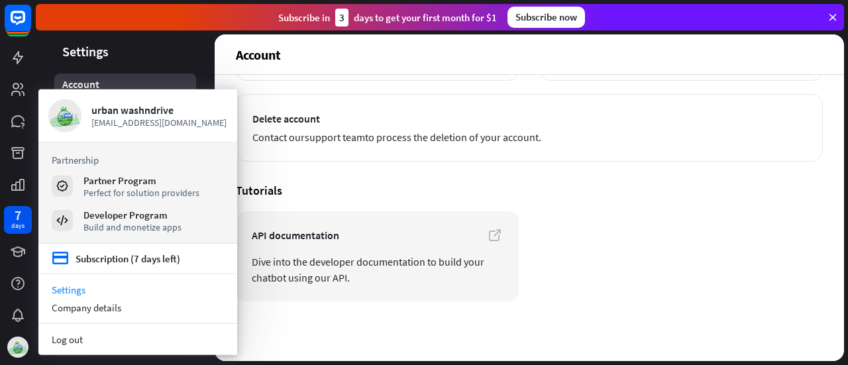  Describe the element at coordinates (335, 137) in the screenshot. I see `a: support team` at that location.